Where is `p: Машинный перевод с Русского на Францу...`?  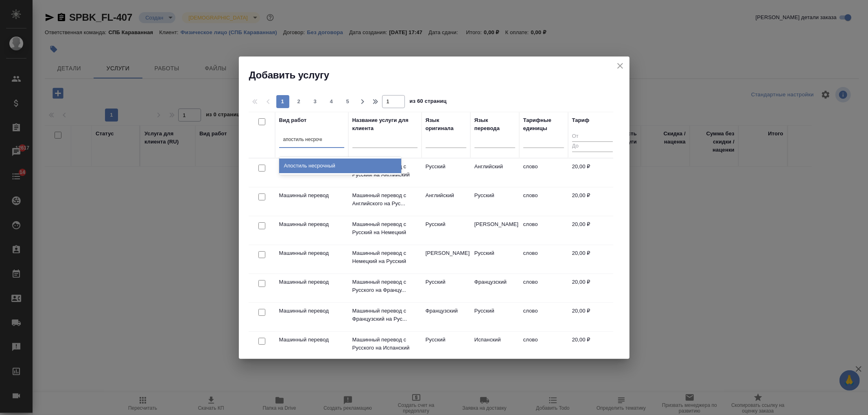 p: Машинный перевод с Русского на Францу... is located at coordinates (385, 286).